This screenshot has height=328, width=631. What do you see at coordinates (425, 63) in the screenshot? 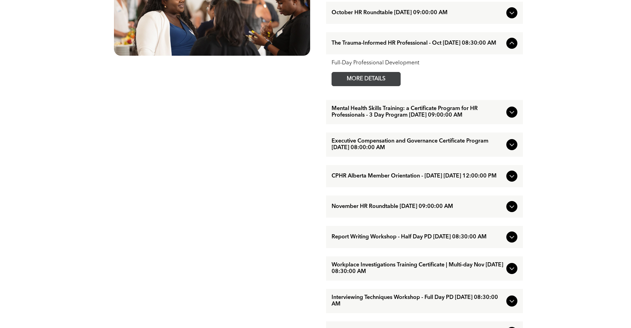
I see `div: Full-Day Professional Development` at bounding box center [425, 63].